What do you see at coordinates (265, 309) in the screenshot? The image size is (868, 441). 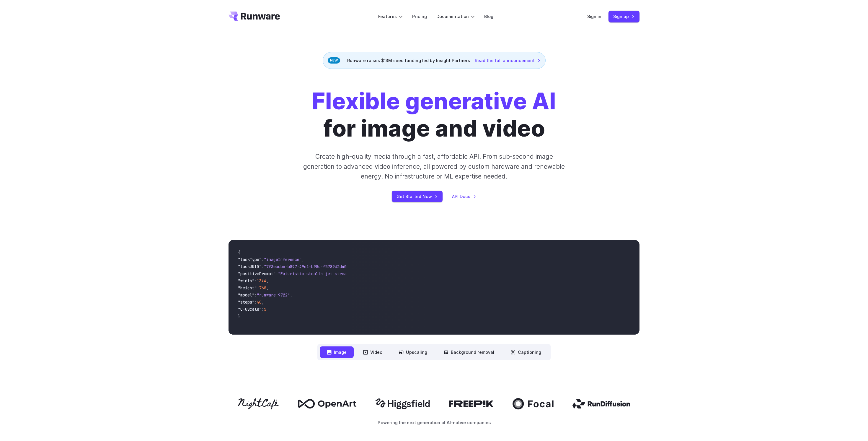 I see `span: 5` at bounding box center [265, 309].